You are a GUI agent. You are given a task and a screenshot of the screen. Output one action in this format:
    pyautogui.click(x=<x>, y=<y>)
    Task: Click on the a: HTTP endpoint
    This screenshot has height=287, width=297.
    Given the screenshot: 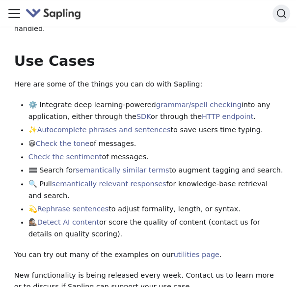 What is the action you would take?
    pyautogui.click(x=227, y=116)
    